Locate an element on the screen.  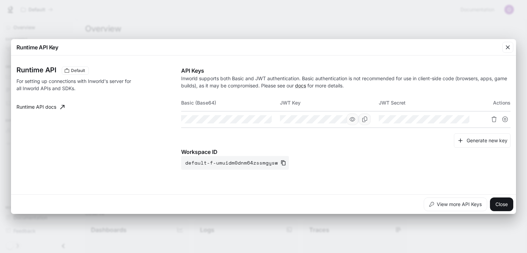
button: Close is located at coordinates (501, 204).